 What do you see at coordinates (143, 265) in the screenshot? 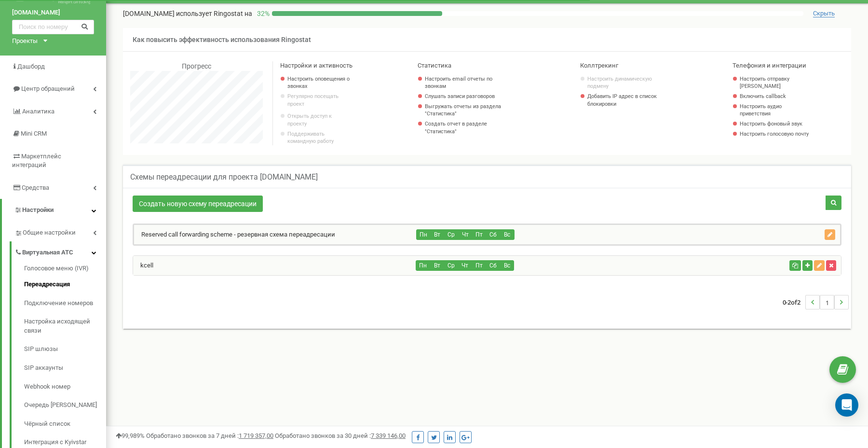
I see `a: kcell` at bounding box center [143, 265].